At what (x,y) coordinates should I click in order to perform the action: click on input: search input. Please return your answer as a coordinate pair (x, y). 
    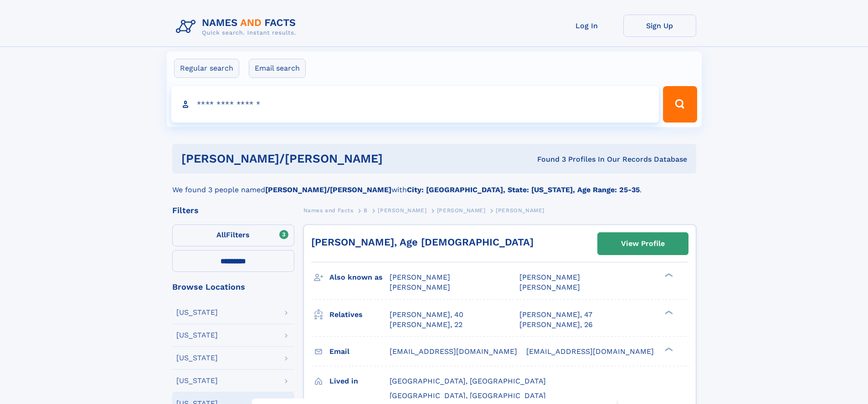
    Looking at the image, I should click on (415, 105).